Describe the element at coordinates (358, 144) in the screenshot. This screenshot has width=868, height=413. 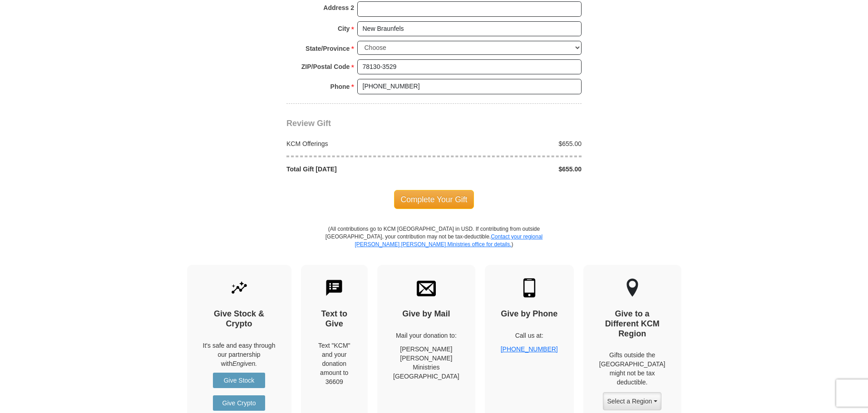
I see `div: KCM Offerings` at that location.